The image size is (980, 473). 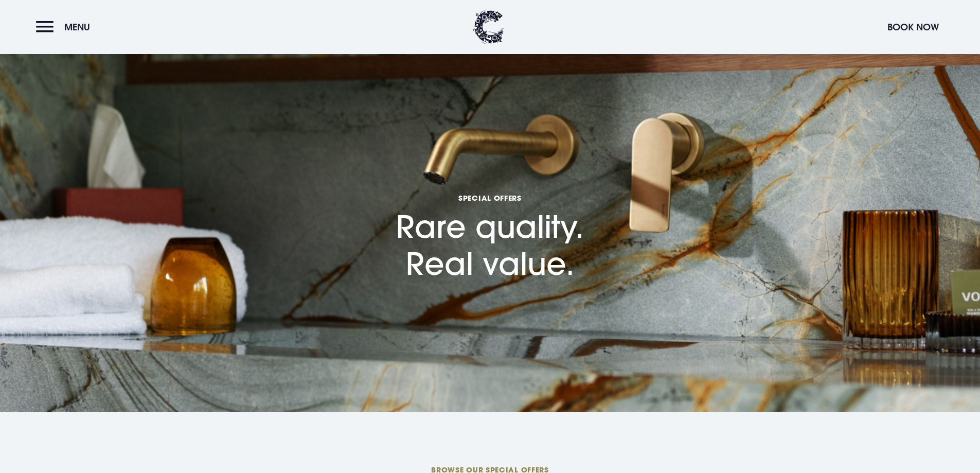 What do you see at coordinates (913, 27) in the screenshot?
I see `button: Book Now` at bounding box center [913, 27].